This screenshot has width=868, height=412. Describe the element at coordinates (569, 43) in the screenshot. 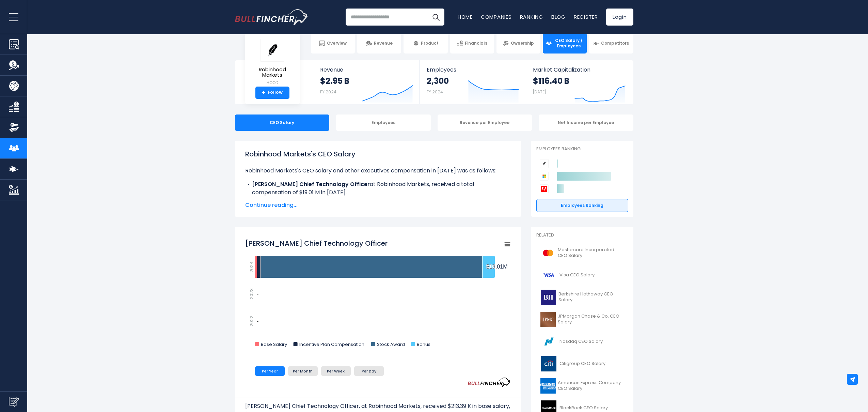

I see `span: CEO Salary / Employees` at that location.